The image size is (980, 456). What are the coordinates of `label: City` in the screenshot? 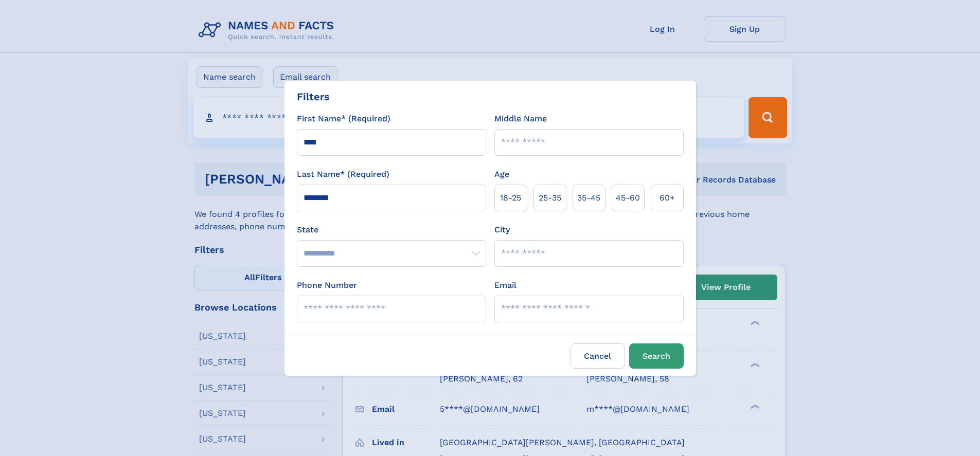 It's located at (502, 230).